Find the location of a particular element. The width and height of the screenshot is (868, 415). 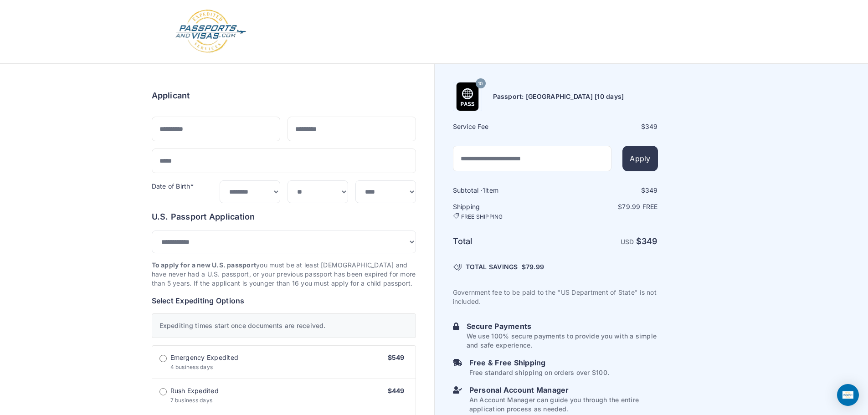

span: Emergency Expedited is located at coordinates (205, 358).